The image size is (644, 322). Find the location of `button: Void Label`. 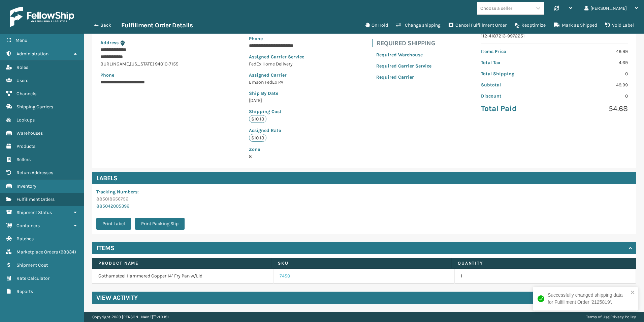

button: Void Label is located at coordinates (620, 26).